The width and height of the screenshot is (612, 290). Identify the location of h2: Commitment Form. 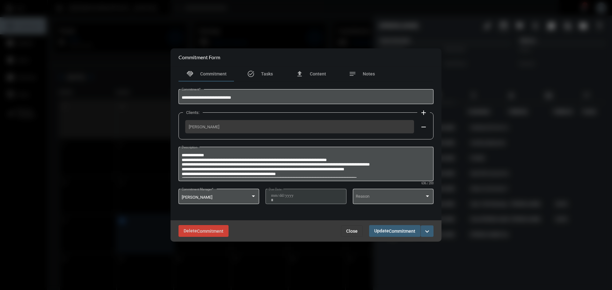
(199, 57).